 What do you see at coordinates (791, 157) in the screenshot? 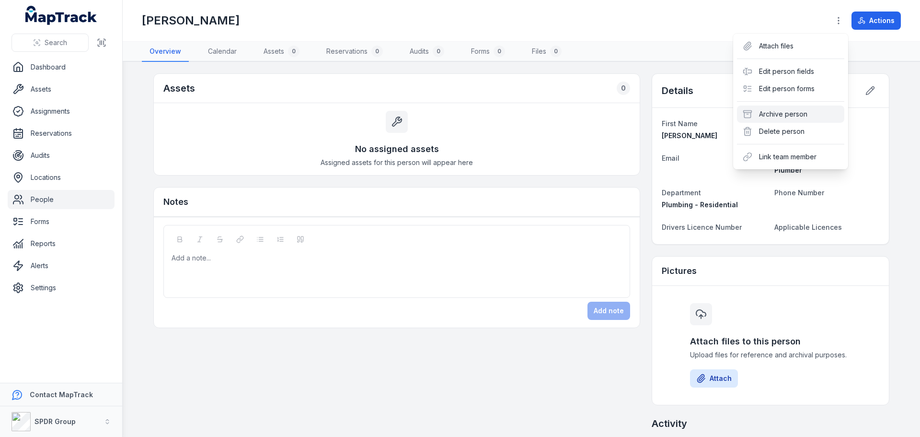
I see `div: Link team member` at bounding box center [791, 157].